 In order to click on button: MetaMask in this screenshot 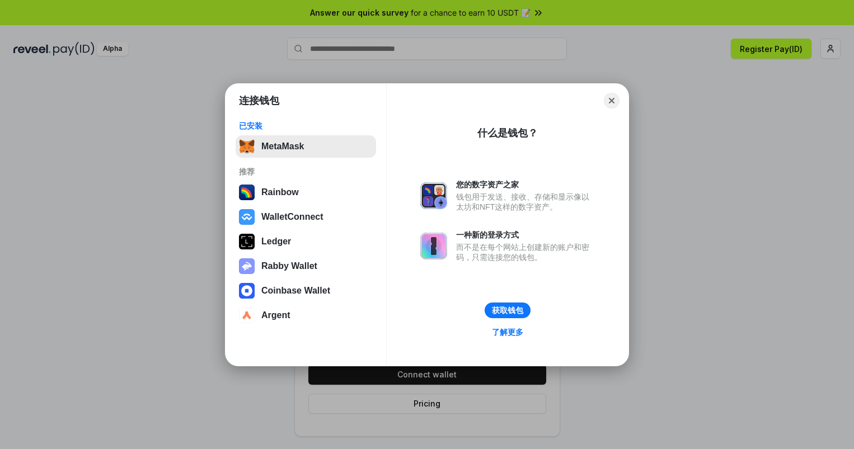, I will do `click(305, 147)`.